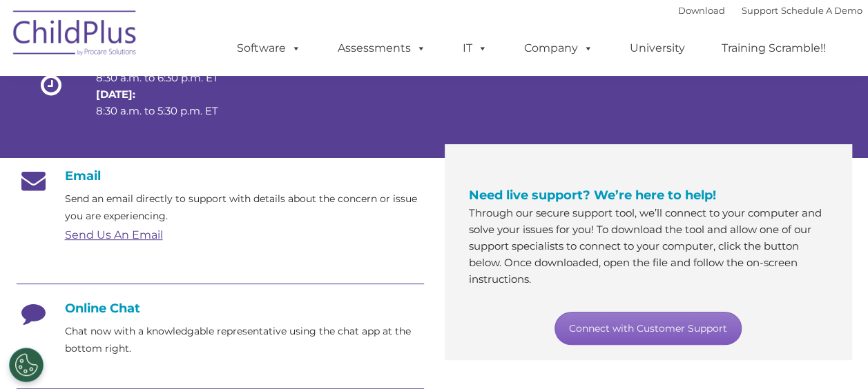  I want to click on h4: Online Chat, so click(220, 308).